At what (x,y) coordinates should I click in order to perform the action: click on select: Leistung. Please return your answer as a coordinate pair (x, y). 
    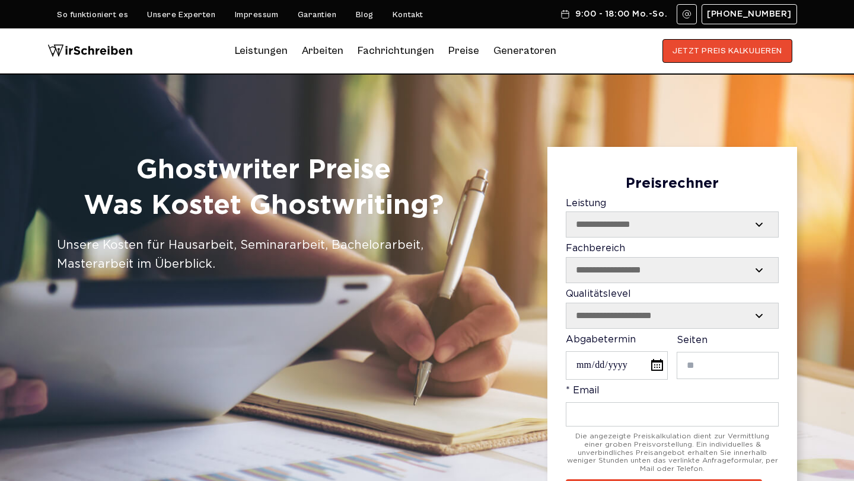
    Looking at the image, I should click on (672, 225).